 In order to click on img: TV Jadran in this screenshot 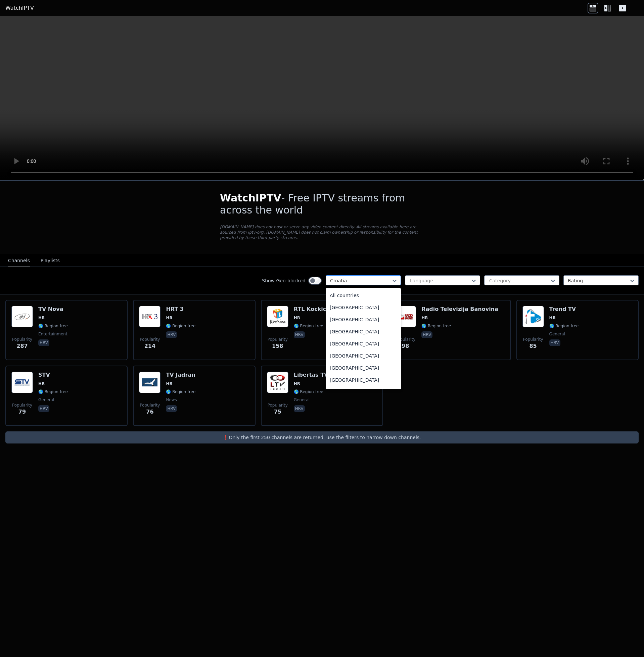, I will do `click(150, 383)`.